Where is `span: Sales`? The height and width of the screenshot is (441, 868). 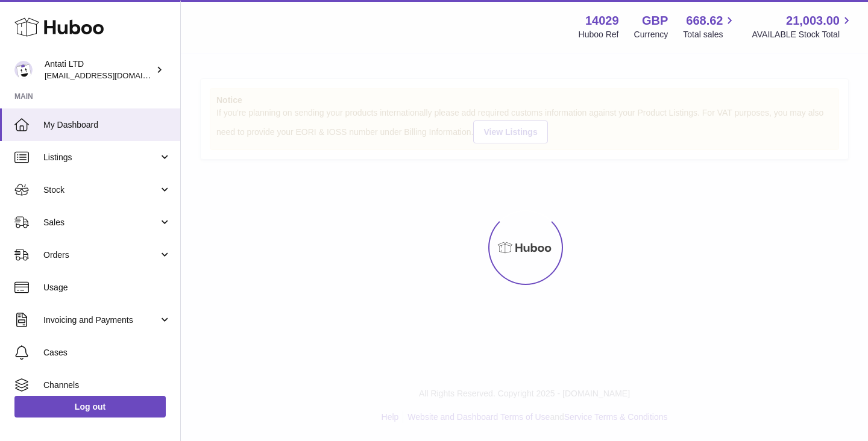
span: Sales is located at coordinates (101, 222).